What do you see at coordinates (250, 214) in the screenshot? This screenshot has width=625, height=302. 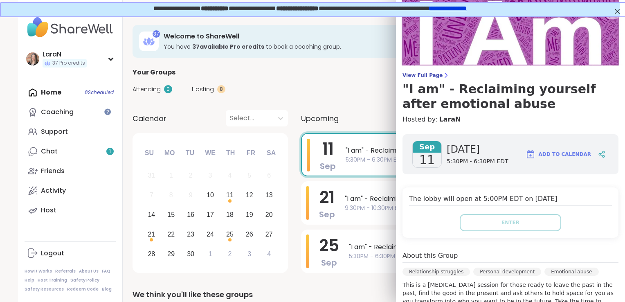 I see `div: 19` at bounding box center [250, 214].